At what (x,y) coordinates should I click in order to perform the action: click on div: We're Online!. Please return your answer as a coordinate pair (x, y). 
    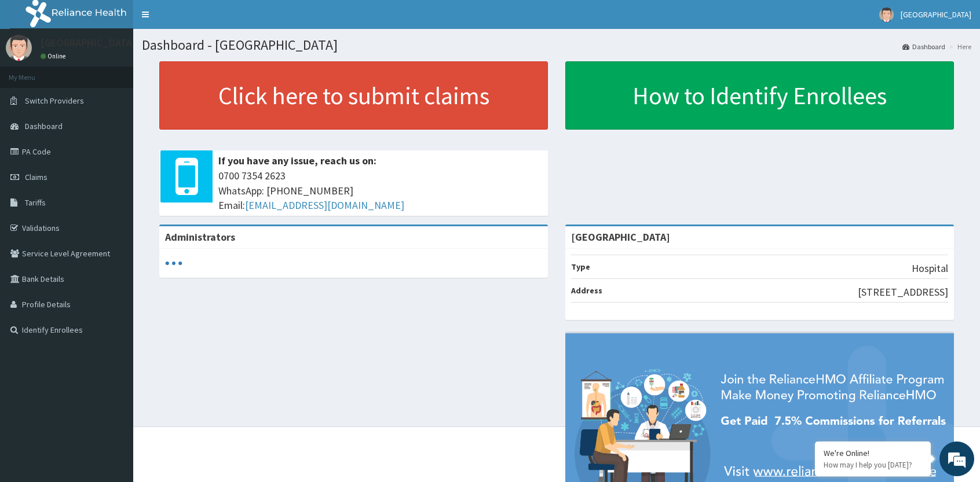
    Looking at the image, I should click on (873, 454).